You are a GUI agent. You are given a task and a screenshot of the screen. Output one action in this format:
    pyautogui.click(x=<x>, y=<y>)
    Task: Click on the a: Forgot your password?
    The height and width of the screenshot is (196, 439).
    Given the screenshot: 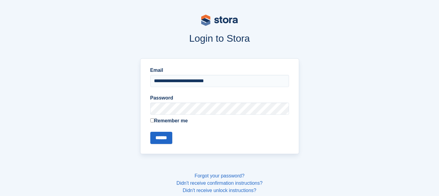 What is the action you would take?
    pyautogui.click(x=219, y=176)
    